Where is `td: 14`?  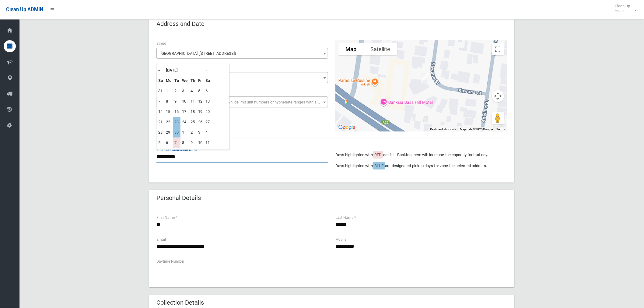
td: 14 is located at coordinates (160, 112).